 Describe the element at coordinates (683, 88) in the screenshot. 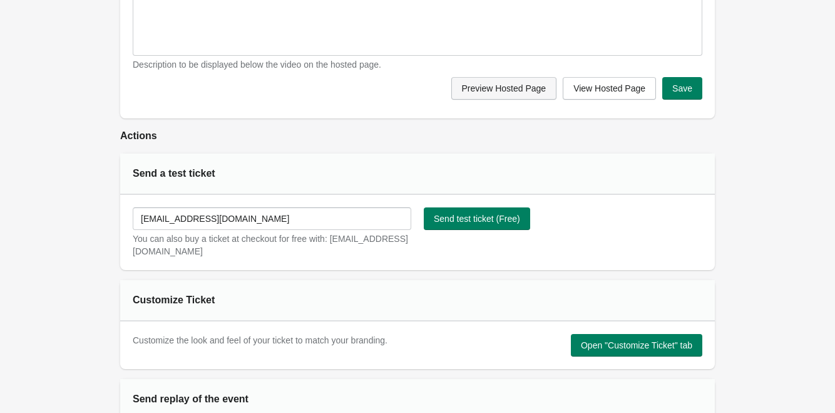

I see `span: Save` at that location.